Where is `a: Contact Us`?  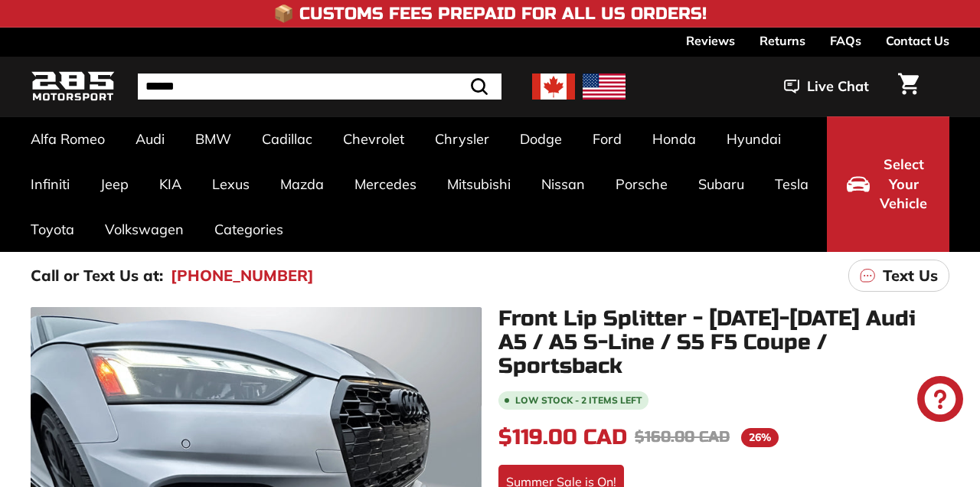 a: Contact Us is located at coordinates (917, 41).